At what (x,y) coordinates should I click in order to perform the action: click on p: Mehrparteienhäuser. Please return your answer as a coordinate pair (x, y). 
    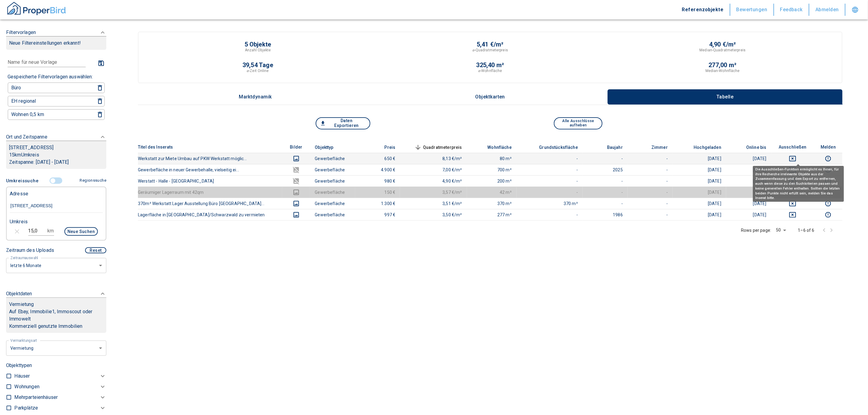
    Looking at the image, I should click on (36, 398).